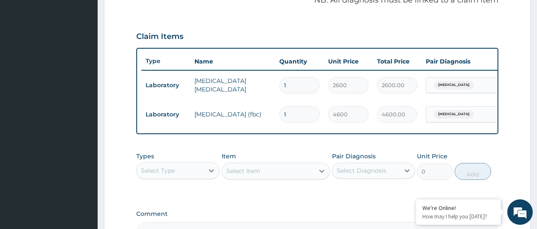 Image resolution: width=537 pixels, height=229 pixels. Describe the element at coordinates (165, 61) in the screenshot. I see `th: Type` at that location.